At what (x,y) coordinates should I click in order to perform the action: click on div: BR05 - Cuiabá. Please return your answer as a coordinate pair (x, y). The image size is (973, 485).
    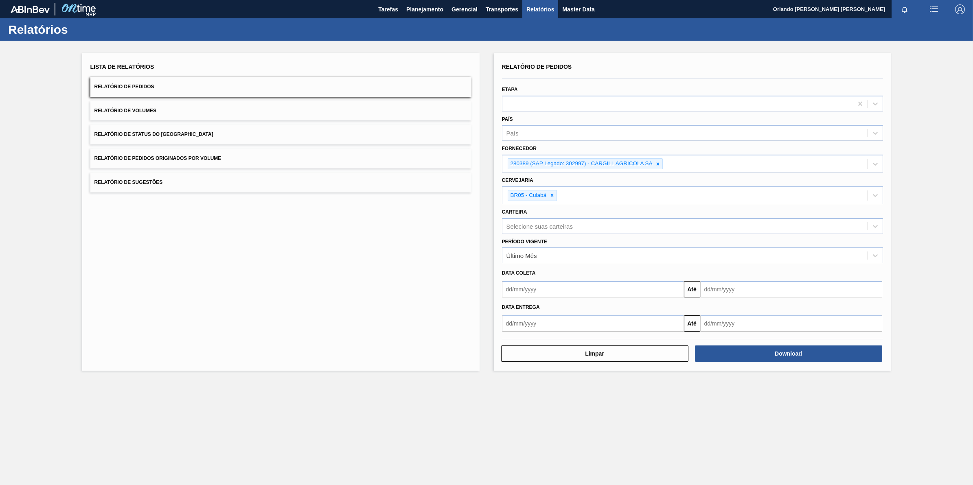
    Looking at the image, I should click on (528, 195).